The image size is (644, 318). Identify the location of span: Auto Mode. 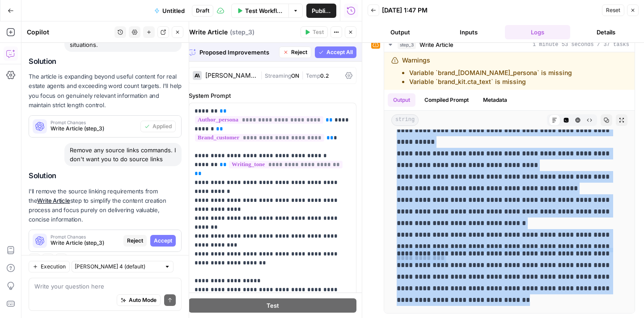
(142, 300).